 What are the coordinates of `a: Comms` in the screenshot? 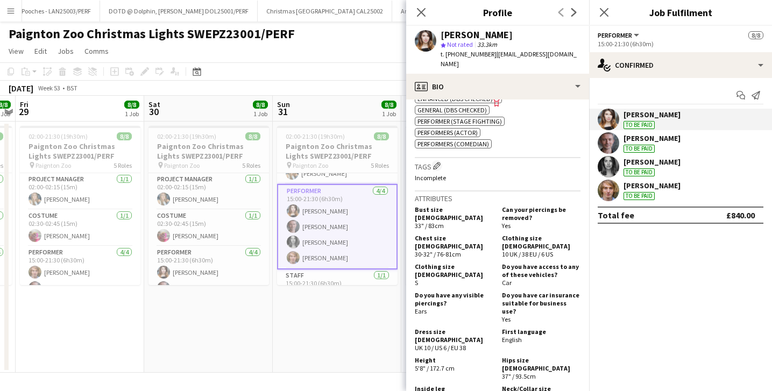 It's located at (96, 51).